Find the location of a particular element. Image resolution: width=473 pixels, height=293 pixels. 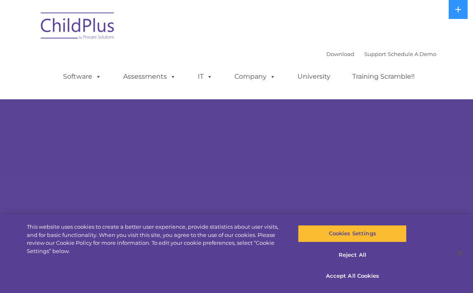

a: Schedule A Demo is located at coordinates (412, 54).